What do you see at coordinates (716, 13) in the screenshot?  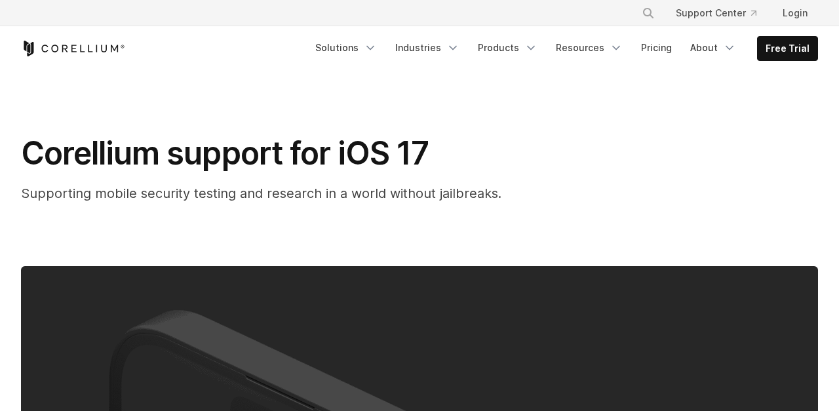 I see `a: Support Center` at bounding box center [716, 13].